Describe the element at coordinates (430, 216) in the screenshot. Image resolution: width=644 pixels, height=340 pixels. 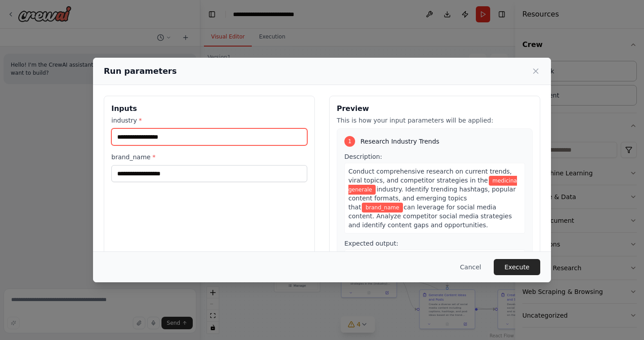
I see `span: can leverage for social media content. Analyze competitor social media strategies and identify co...` at that location.